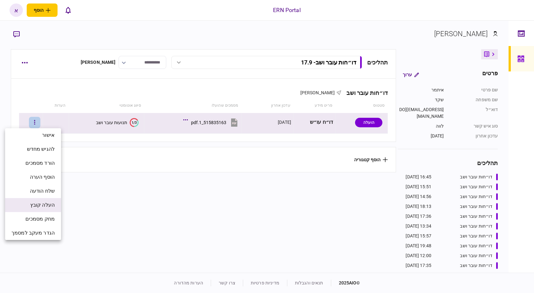 This screenshot has height=293, width=534. What do you see at coordinates (42, 177) in the screenshot?
I see `span: הוסף הערה` at bounding box center [42, 177].